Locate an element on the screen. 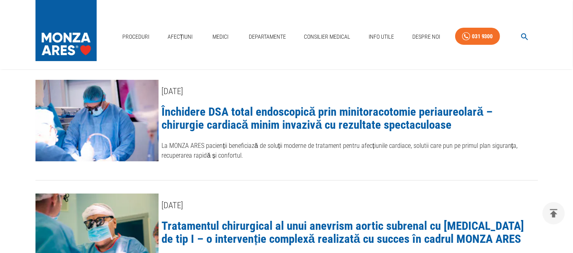 Image resolution: width=573 pixels, height=253 pixels. p: La MONZA ARES pacienții beneficiază de soluții moderne de tratament pentru afecțiunile cardiace, ... is located at coordinates (350, 151).